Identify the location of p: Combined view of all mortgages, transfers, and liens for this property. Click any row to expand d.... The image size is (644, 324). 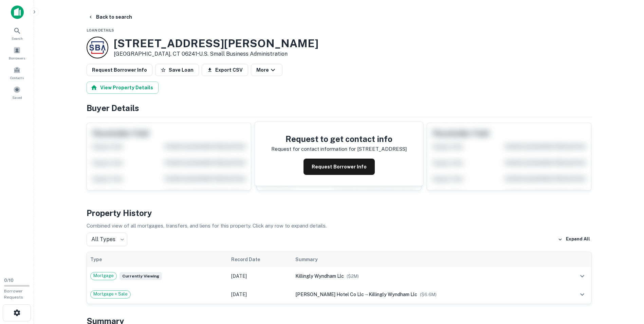
(339, 226).